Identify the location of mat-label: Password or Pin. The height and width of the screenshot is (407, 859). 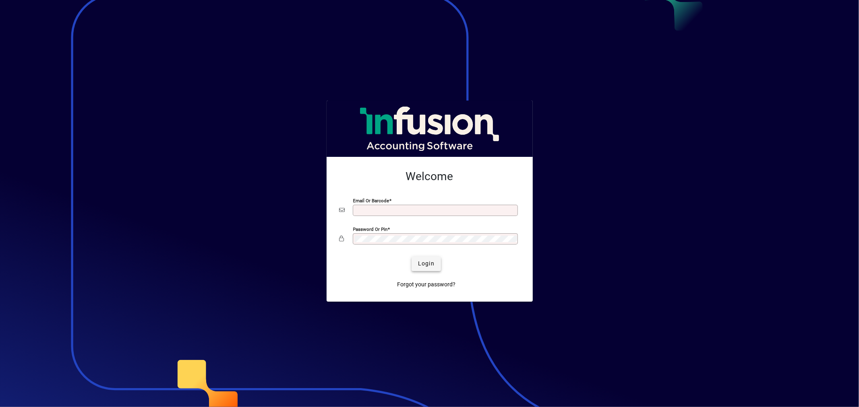
(370, 229).